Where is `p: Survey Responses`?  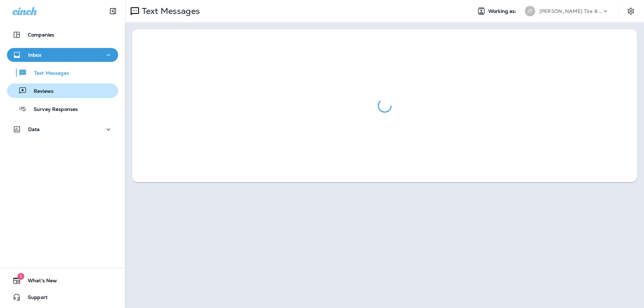
p: Survey Responses is located at coordinates (52, 110).